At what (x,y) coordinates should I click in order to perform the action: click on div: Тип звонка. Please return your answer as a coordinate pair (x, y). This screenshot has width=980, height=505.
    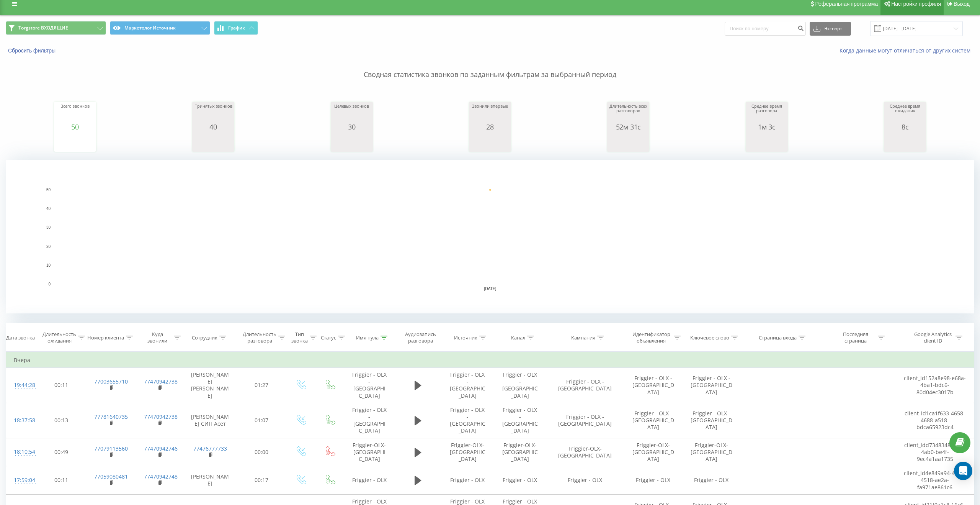
    Looking at the image, I should click on (299, 338).